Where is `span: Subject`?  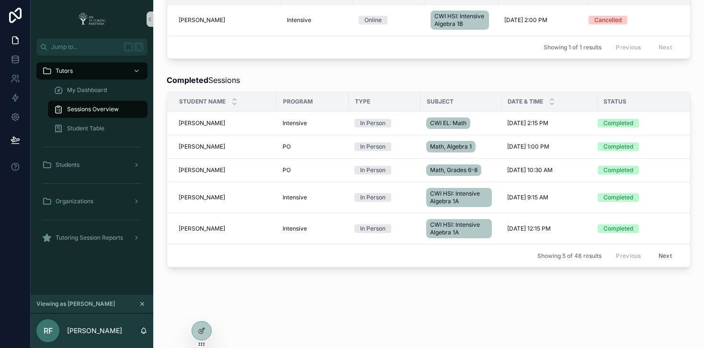
span: Subject is located at coordinates (440, 102).